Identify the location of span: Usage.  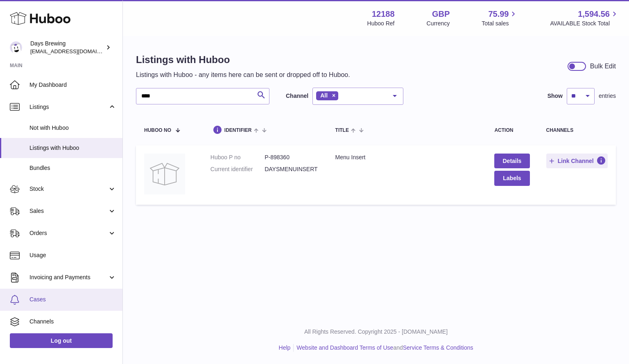
(73, 255).